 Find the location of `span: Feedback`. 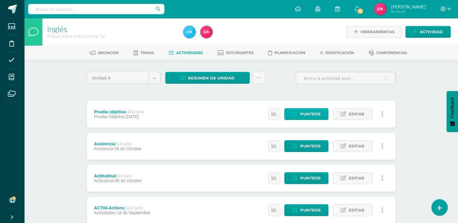

span: Feedback is located at coordinates (452, 108).